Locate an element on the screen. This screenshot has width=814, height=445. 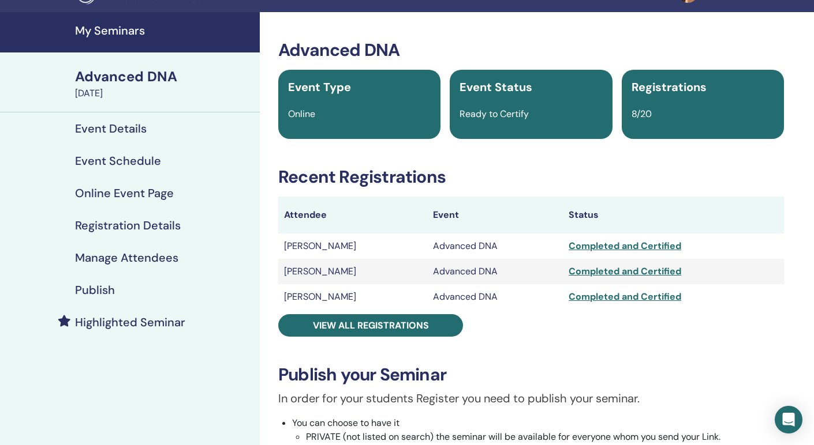
h3: Recent Registrations is located at coordinates (531, 177).